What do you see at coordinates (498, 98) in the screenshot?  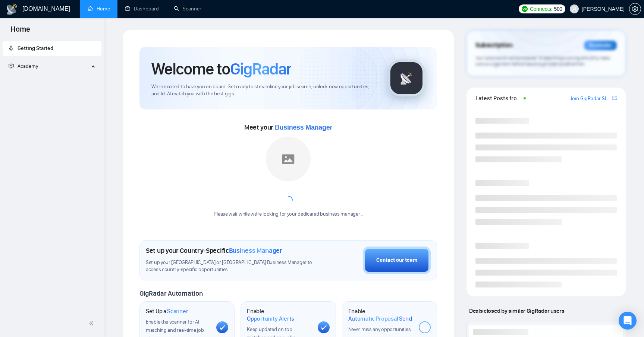 I see `span: Latest Posts from the GigRadar Community` at bounding box center [498, 98].